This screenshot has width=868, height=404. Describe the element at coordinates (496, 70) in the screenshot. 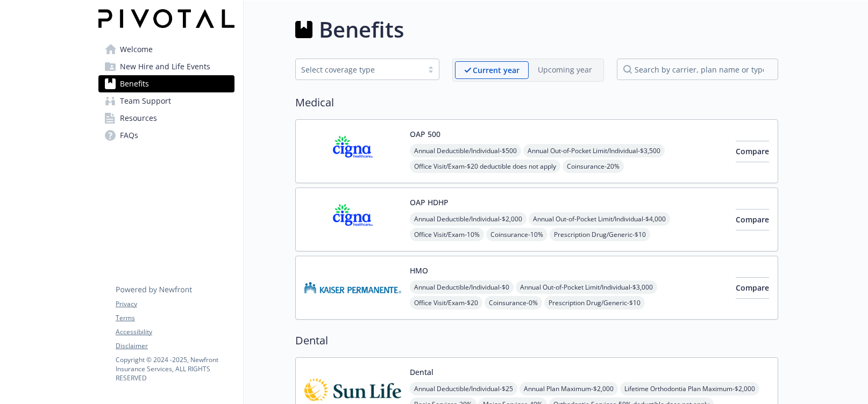

I see `p: Current year` at that location.